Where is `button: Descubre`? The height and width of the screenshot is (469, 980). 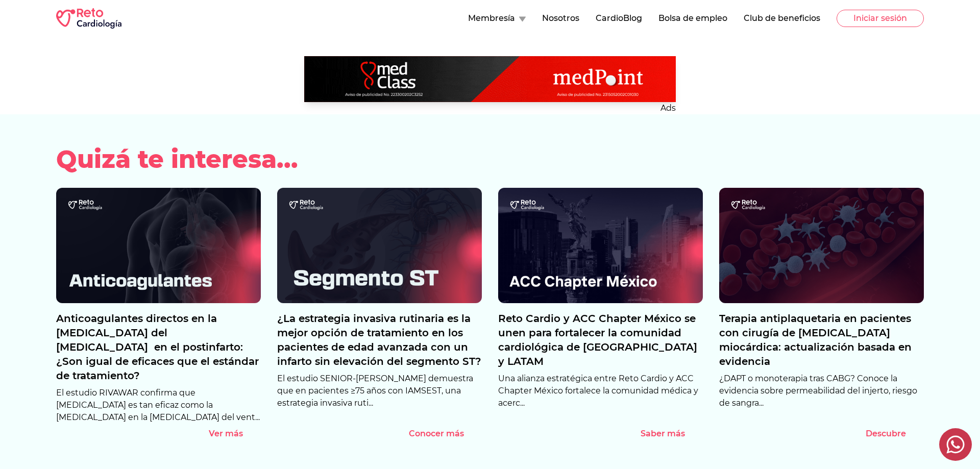 button: Descubre is located at coordinates (894, 434).